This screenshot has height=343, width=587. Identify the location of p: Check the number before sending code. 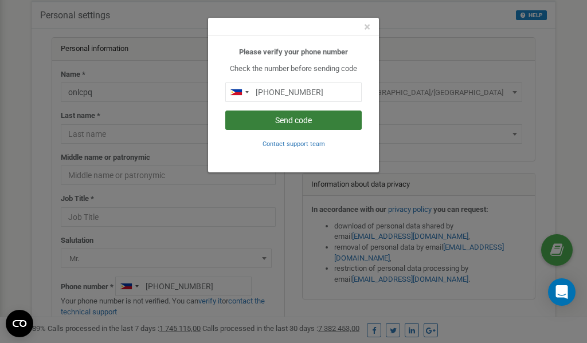
(294, 69).